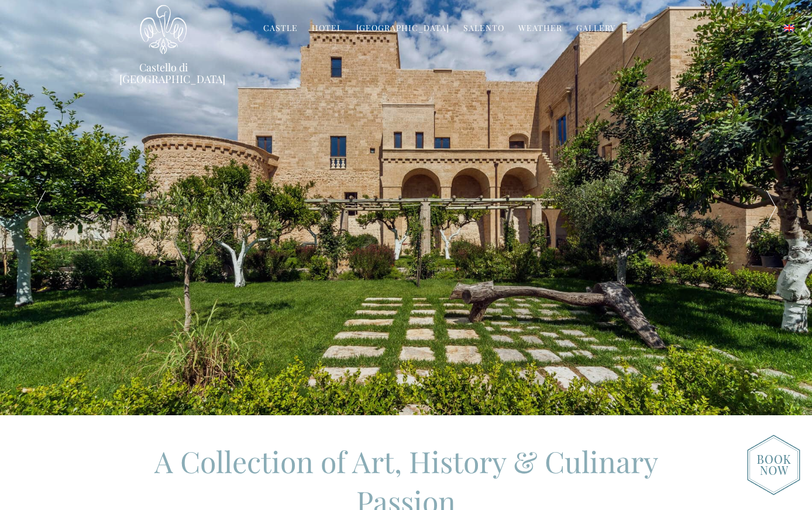  What do you see at coordinates (773, 465) in the screenshot?
I see `img: new-booknow.png` at bounding box center [773, 465].